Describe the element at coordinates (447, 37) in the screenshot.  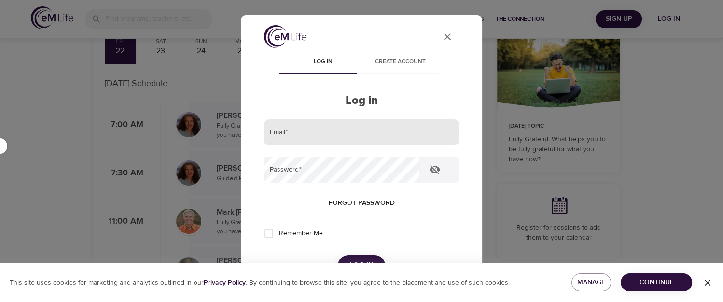
I see `button: close` at that location.